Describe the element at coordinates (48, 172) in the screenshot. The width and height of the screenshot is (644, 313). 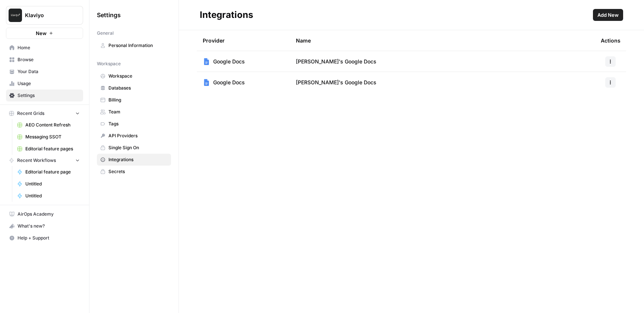
I see `a: Editorial feature page` at that location.